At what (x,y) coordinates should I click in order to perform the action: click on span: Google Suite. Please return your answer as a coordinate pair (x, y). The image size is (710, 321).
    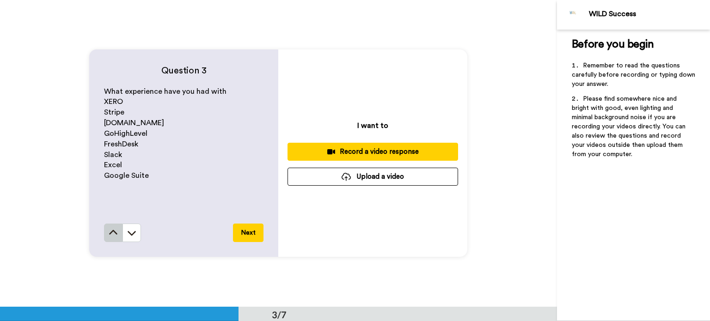
    Looking at the image, I should click on (126, 176).